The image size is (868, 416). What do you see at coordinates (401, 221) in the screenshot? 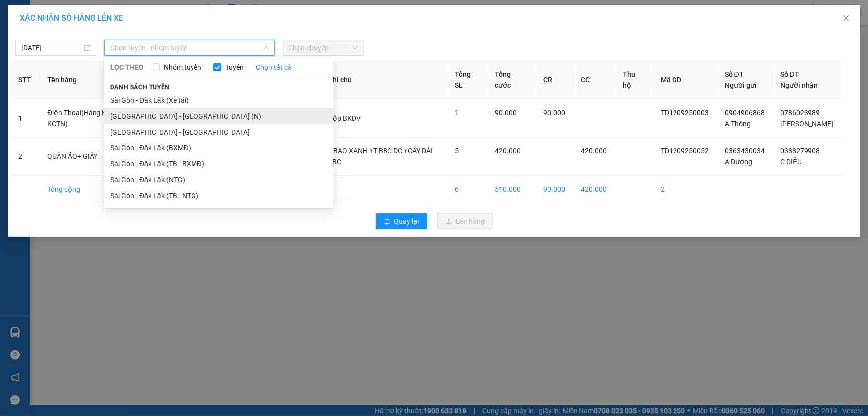
I see `button: rollbackQuay lại` at bounding box center [401, 221].